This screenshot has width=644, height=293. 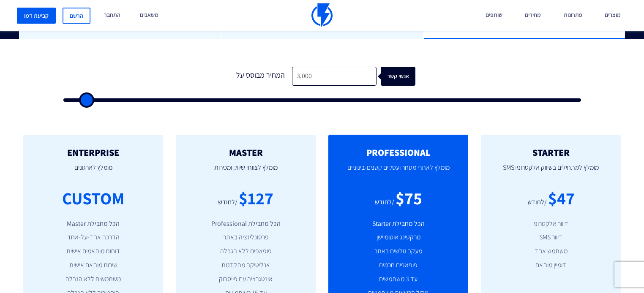 What do you see at coordinates (551, 265) in the screenshot?
I see `li: דומיין מותאם` at bounding box center [551, 265].